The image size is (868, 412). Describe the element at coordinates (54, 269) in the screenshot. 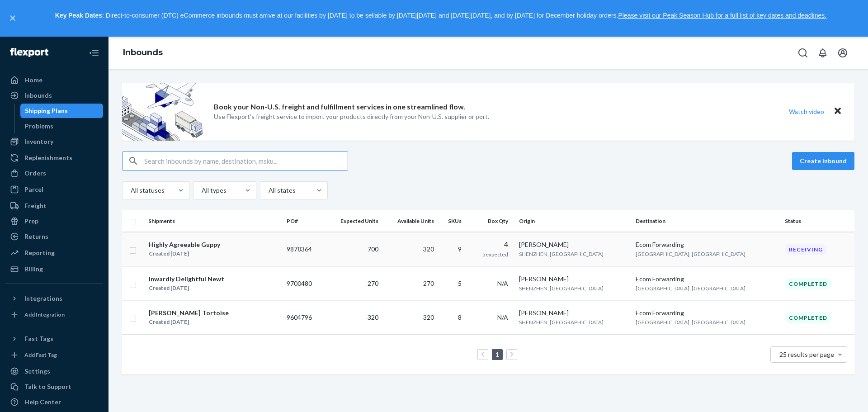

I see `a: Billing` at that location.